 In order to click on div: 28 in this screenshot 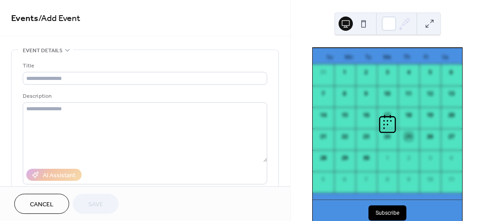, I will do `click(324, 158)`.